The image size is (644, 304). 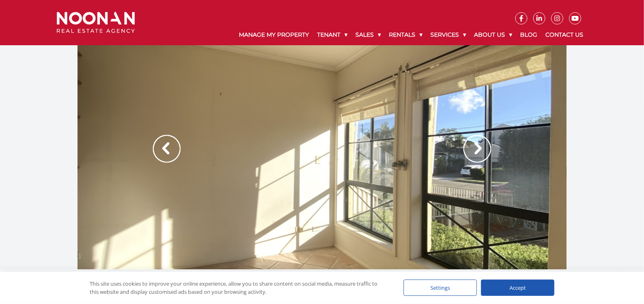 What do you see at coordinates (238, 288) in the screenshot?
I see `div: This site uses cookies to improve your online experience, allow you to share content on social me...` at bounding box center [238, 288].